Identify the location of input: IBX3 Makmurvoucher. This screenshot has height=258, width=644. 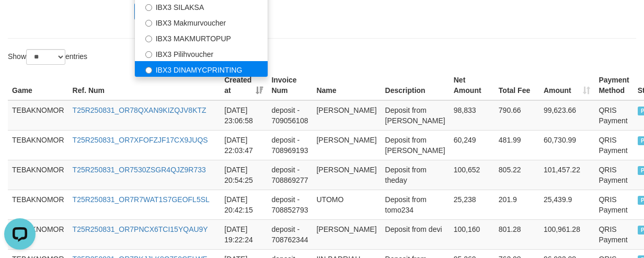
(149, 23).